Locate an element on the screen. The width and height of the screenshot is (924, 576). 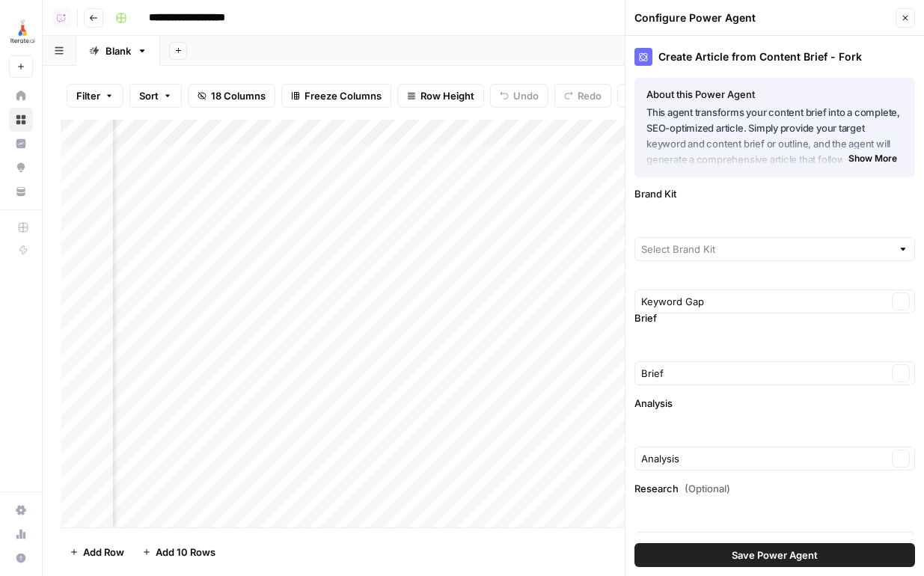
span: Undo is located at coordinates (526, 95).